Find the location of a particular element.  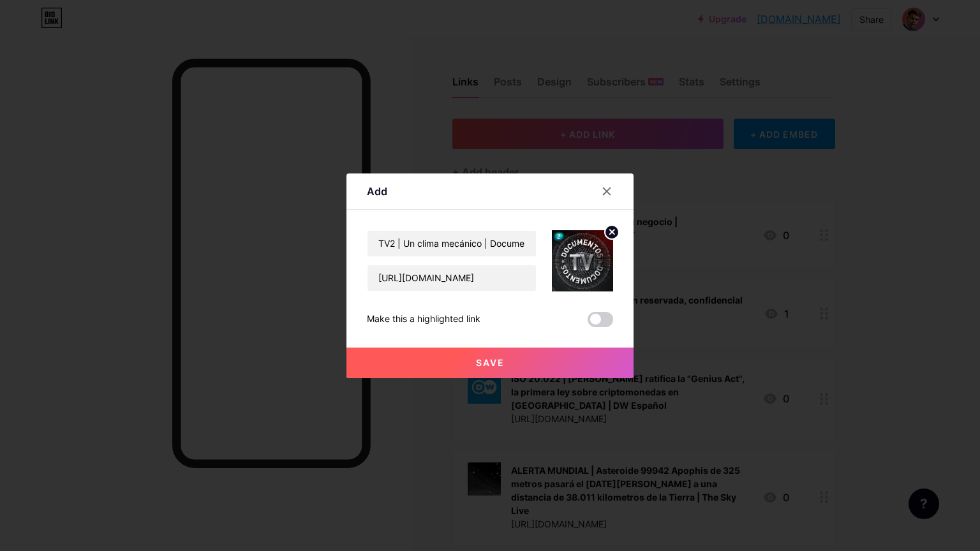

div: Make this a highlighted link is located at coordinates (424, 320).